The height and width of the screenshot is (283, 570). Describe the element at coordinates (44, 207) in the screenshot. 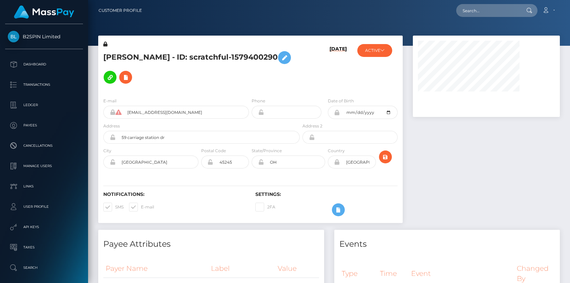

I see `p: User Profile` at that location.